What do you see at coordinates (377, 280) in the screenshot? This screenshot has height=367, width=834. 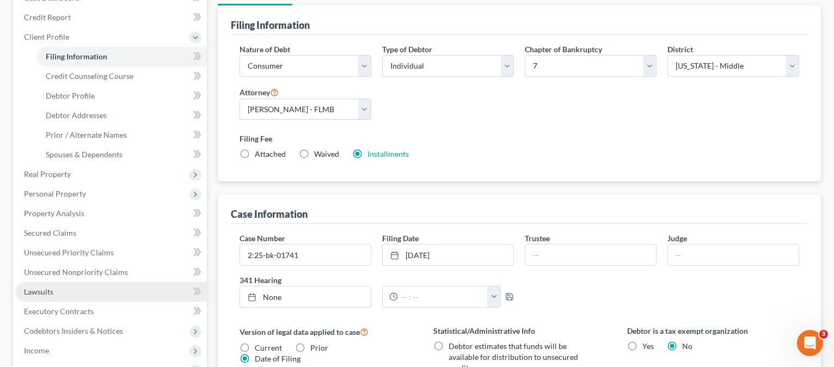 I see `label: 341 Hearing` at bounding box center [377, 280].